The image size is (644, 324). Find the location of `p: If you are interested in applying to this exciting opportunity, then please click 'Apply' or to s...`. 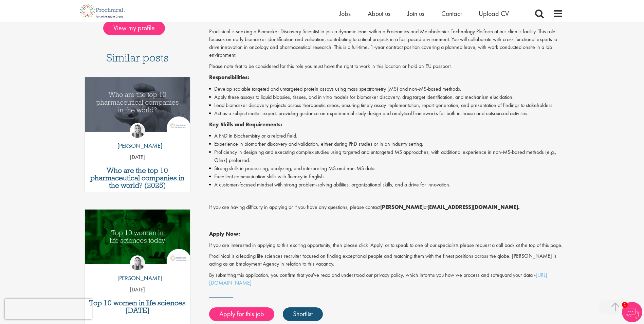

p: If you are interested in applying to this exciting opportunity, then please click 'Apply' or to s... is located at coordinates (386, 245).